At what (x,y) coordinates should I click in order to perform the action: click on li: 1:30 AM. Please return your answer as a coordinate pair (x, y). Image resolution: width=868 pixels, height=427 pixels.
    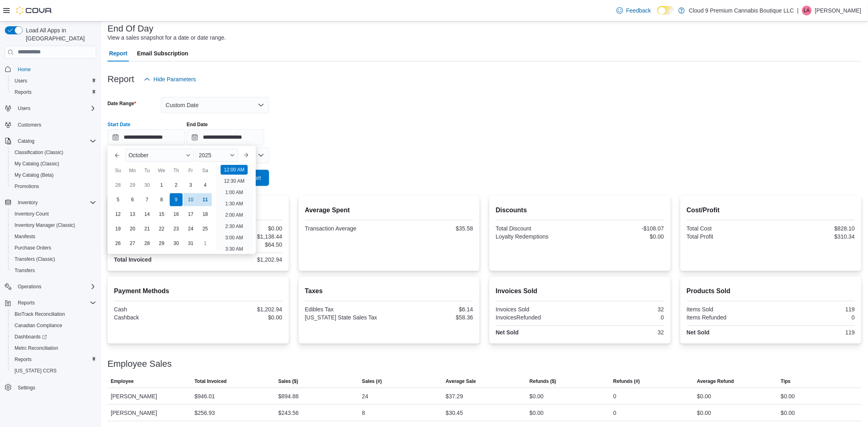
    Looking at the image, I should click on (235, 203).